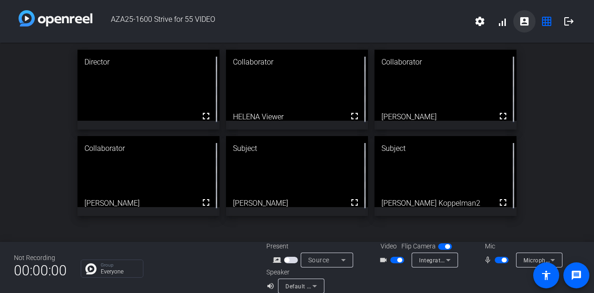 This screenshot has height=293, width=594. What do you see at coordinates (278, 260) in the screenshot?
I see `mat-icon: screen_share_outline` at bounding box center [278, 260].